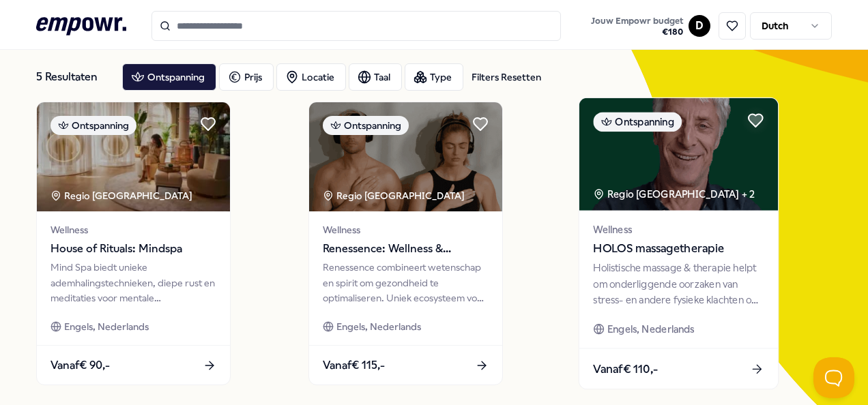 This screenshot has height=405, width=868. What do you see at coordinates (637, 21) in the screenshot?
I see `span: Jouw Empowr budget` at bounding box center [637, 21].